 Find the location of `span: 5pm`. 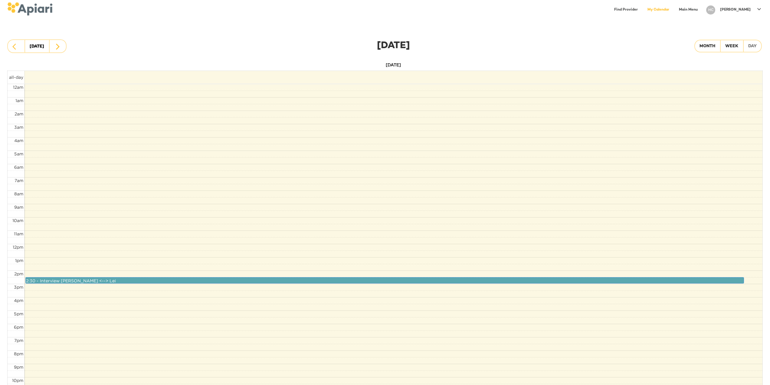

span: 5pm is located at coordinates (18, 313).